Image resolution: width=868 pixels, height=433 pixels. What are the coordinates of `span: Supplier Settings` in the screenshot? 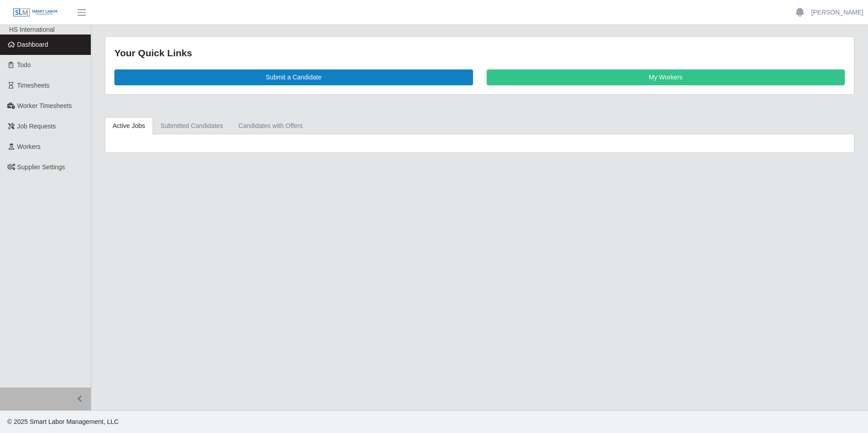 It's located at (41, 167).